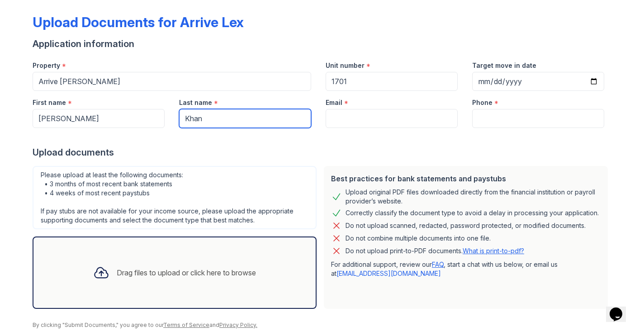 The width and height of the screenshot is (644, 331). I want to click on a: Privacy Policy., so click(238, 325).